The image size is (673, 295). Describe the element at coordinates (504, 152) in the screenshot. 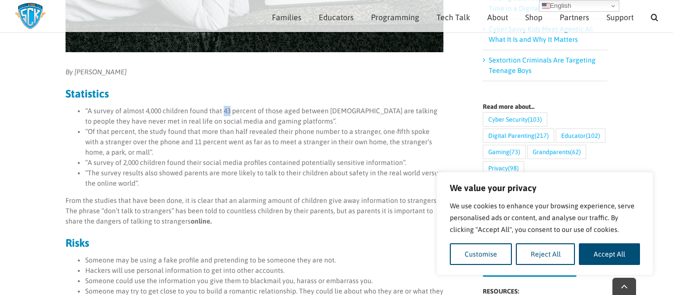

I see `a: Gaming (73 items)` at that location.